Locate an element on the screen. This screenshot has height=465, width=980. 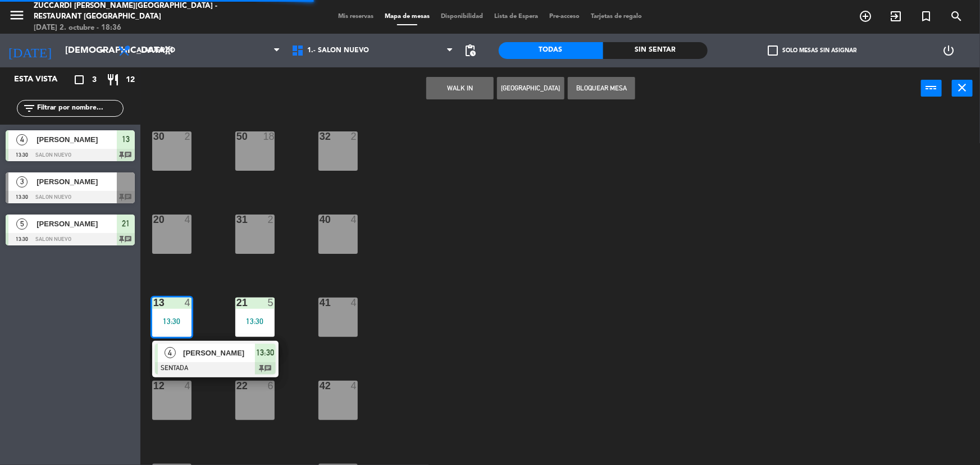
span: Disponibilidad is located at coordinates (462, 16).